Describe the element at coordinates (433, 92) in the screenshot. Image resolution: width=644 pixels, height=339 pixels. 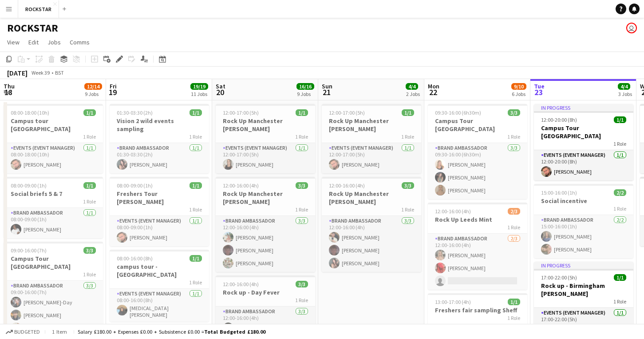
I see `span: 22` at that location.